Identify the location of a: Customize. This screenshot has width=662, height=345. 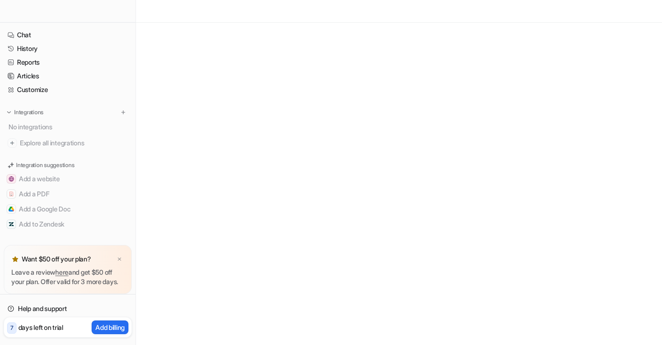
(68, 90).